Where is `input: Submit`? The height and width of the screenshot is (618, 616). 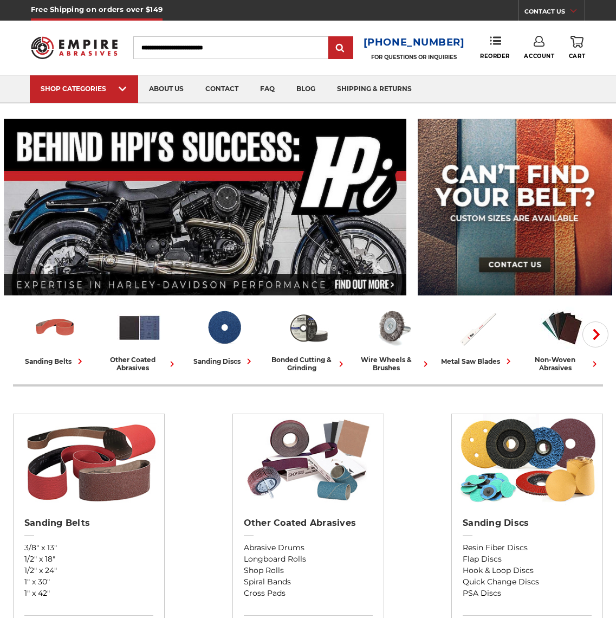 input: Submit is located at coordinates (341, 48).